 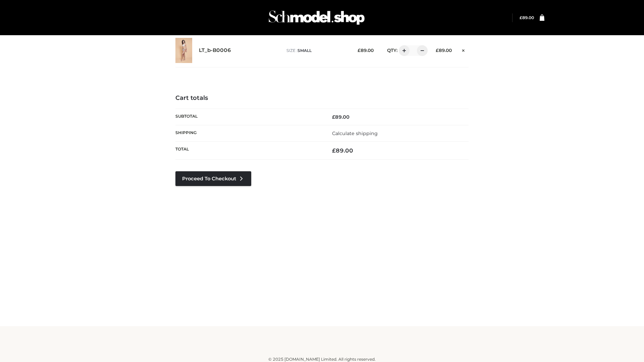 What do you see at coordinates (215, 50) in the screenshot?
I see `a: LT_b-B0006` at bounding box center [215, 50].